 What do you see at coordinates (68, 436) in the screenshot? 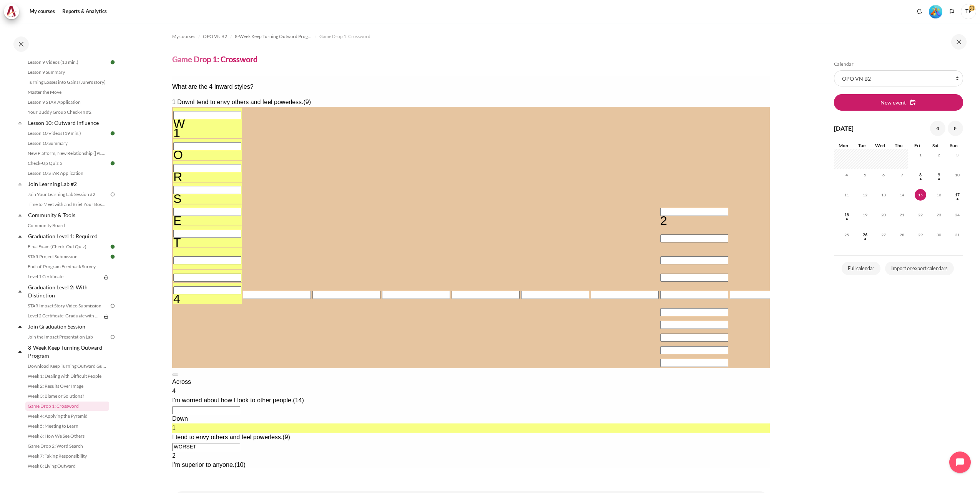
I see `a: Week 6: How We See Others` at bounding box center [68, 436].